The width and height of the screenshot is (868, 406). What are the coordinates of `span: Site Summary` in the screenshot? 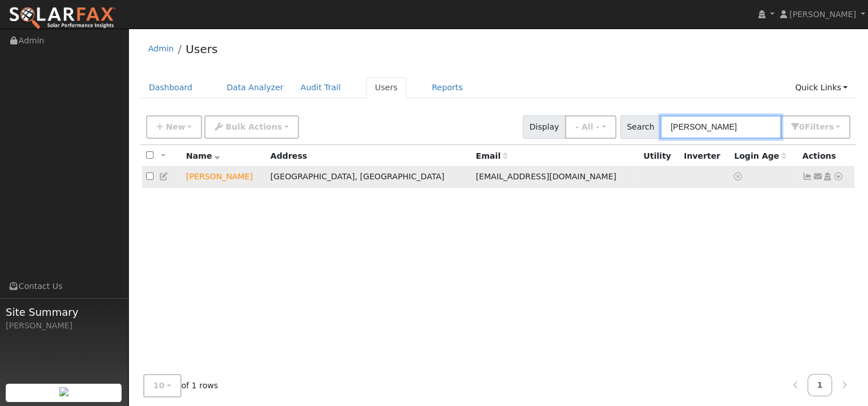 It's located at (64, 312).